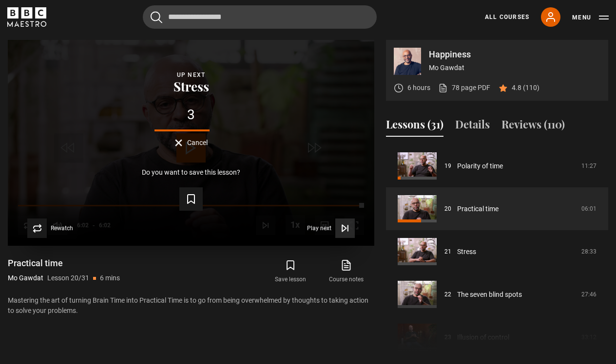 The height and width of the screenshot is (364, 616). Describe the element at coordinates (418, 88) in the screenshot. I see `p: 6 hours` at that location.